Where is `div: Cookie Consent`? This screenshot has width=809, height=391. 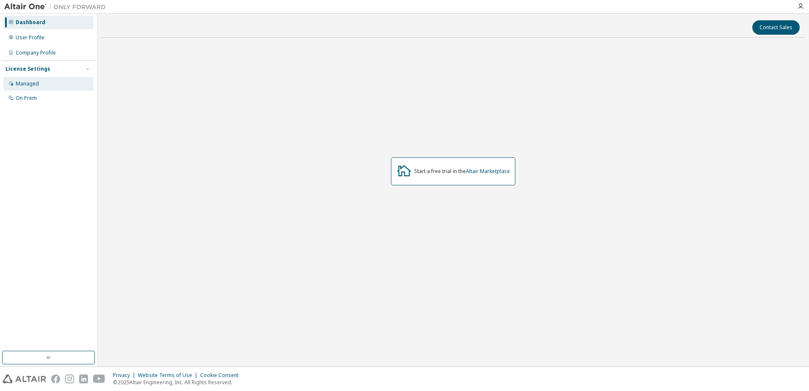 div: Cookie Consent is located at coordinates (222, 375).